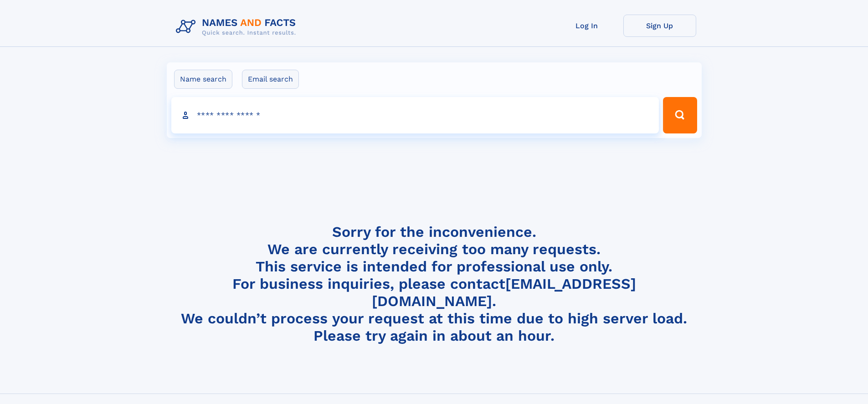 The image size is (868, 404). What do you see at coordinates (203, 79) in the screenshot?
I see `label: Name search` at bounding box center [203, 79].